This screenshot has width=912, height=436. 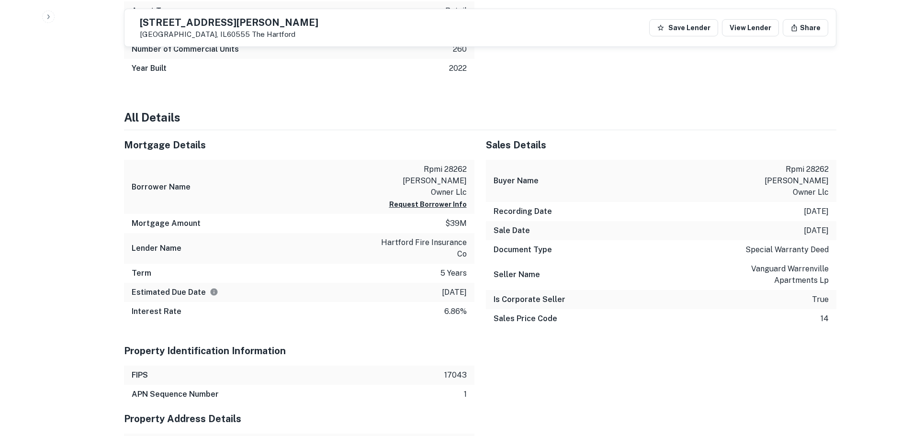 I want to click on h6: Is Corporate Seller, so click(x=529, y=300).